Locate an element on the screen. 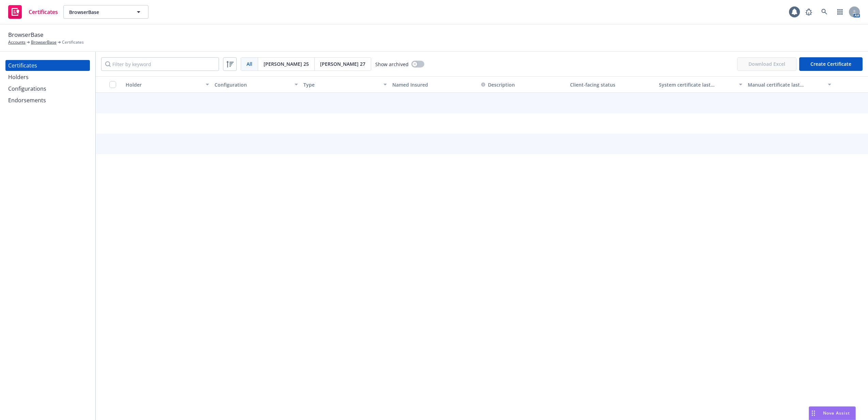 This screenshot has width=868, height=420. a: Endorsements is located at coordinates (48, 100).